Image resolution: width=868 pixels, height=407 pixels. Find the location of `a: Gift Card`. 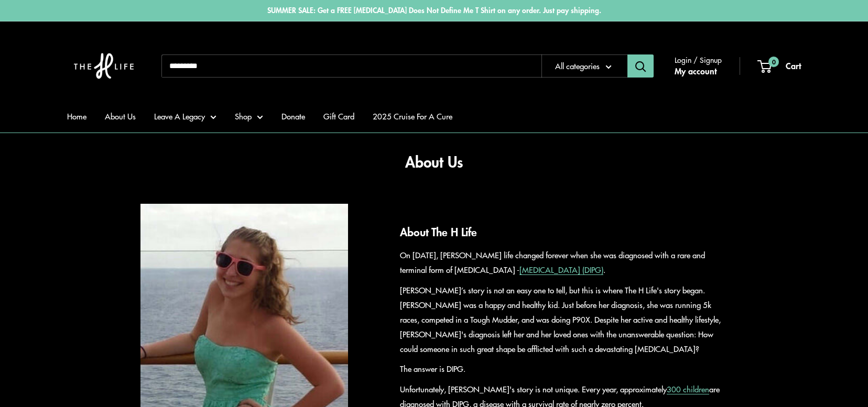

a: Gift Card is located at coordinates (339, 116).